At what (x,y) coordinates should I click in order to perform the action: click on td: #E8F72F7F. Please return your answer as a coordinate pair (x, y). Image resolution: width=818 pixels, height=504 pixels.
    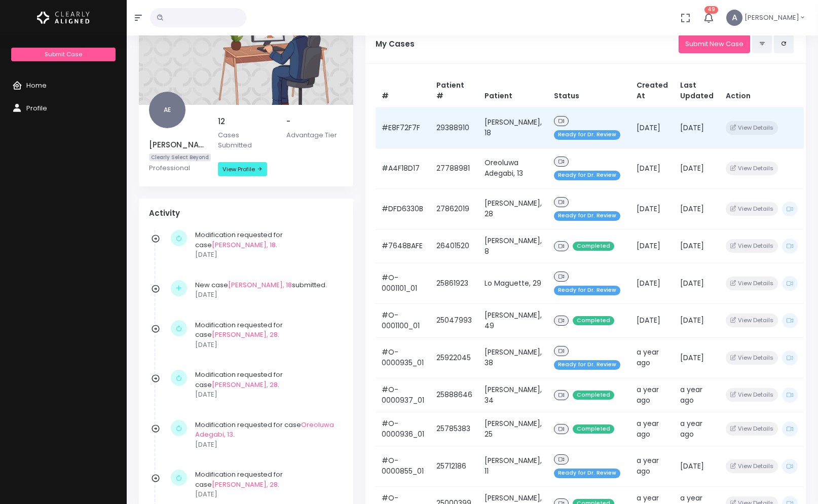
    Looking at the image, I should click on (403, 127).